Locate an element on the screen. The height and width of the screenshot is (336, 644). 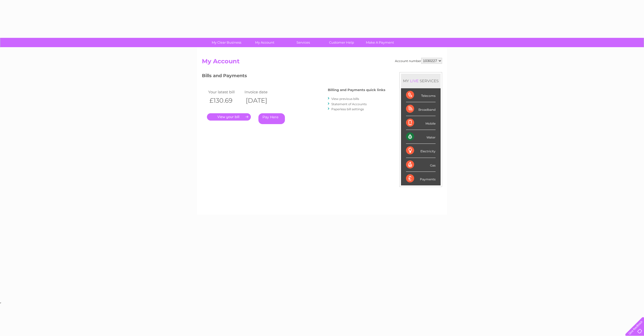
td: Invoice date is located at coordinates (262, 92).